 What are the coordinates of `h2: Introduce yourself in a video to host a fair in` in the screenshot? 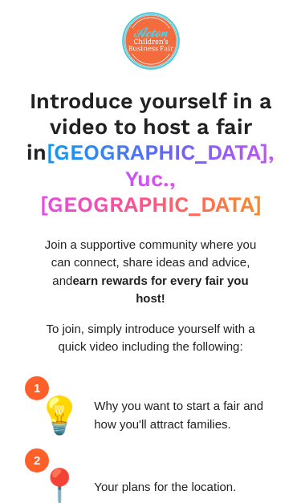 It's located at (150, 153).